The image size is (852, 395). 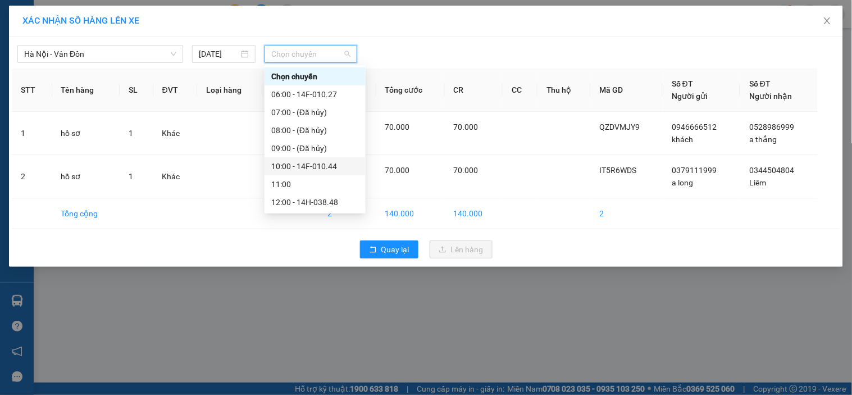 I want to click on th: Ghi chú, so click(x=291, y=90).